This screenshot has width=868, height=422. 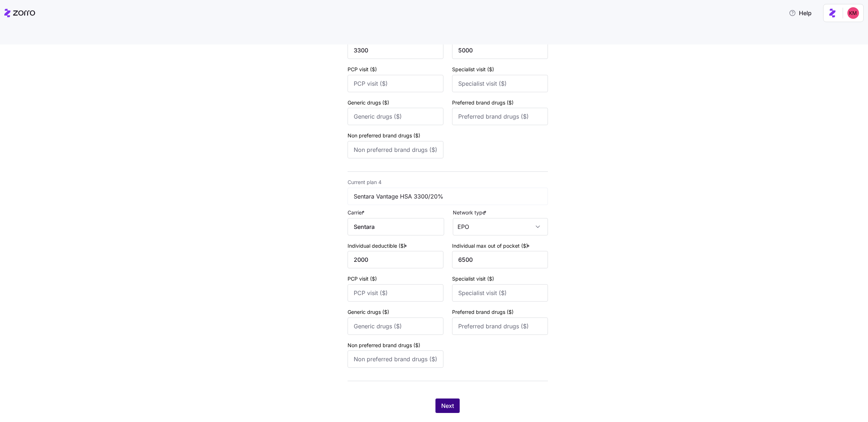 What do you see at coordinates (357, 213) in the screenshot?
I see `label: Carrier` at bounding box center [357, 213].